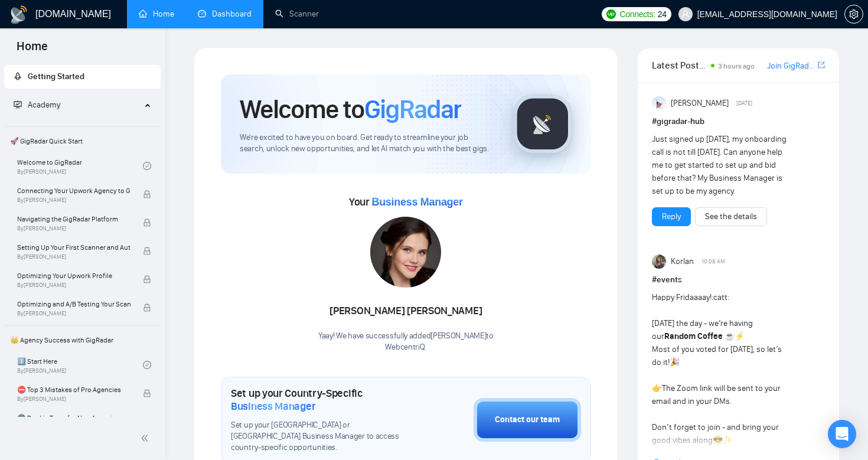  I want to click on span: rocket, so click(18, 76).